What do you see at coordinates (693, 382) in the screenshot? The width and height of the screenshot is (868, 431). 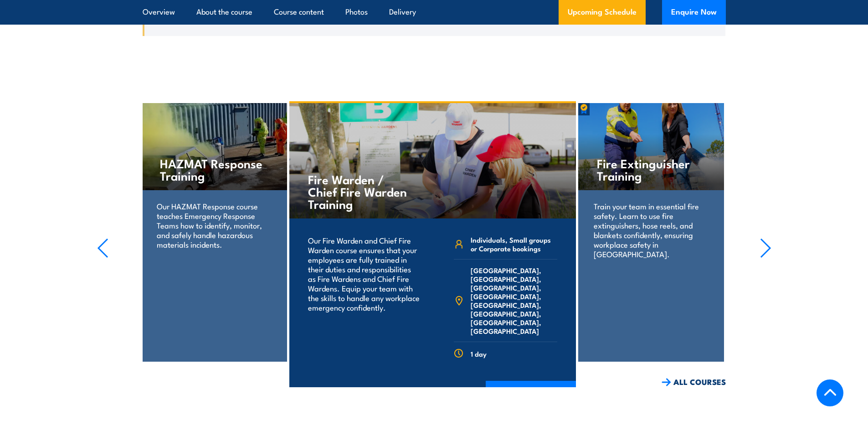 I see `a: ALL COURSES` at bounding box center [693, 382].